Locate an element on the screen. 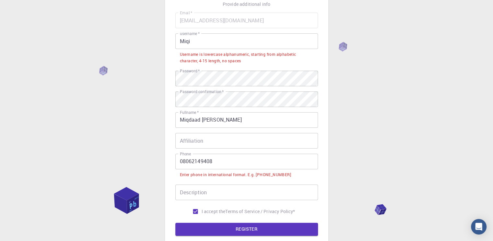 The width and height of the screenshot is (493, 241). div: Username is lowercase alphanumeric, starting from alphabetic character, 4-15 length, no spaces is located at coordinates (247, 58).